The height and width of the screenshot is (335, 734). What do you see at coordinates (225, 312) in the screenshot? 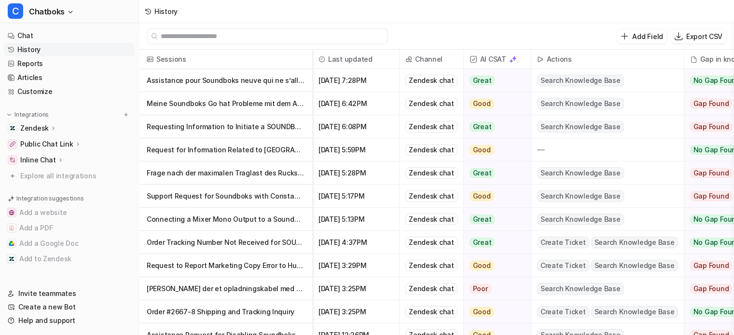
I see `p: Order #2667-8 Shipping and Tracking Inquiry` at bounding box center [225, 312].